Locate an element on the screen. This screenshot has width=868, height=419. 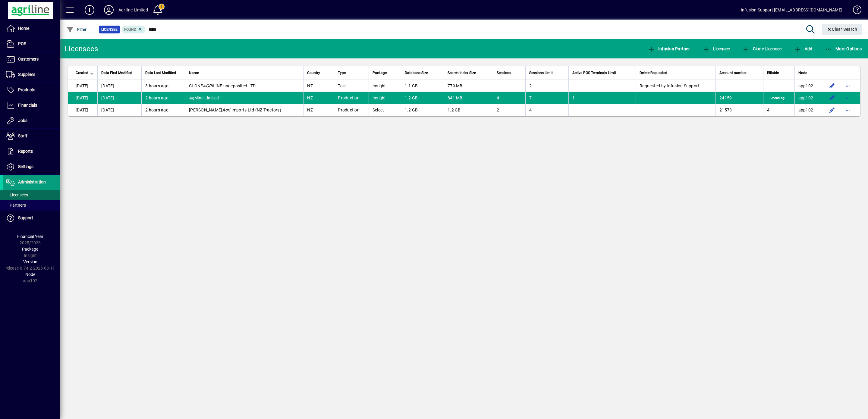
div: Billable is located at coordinates (779, 73).